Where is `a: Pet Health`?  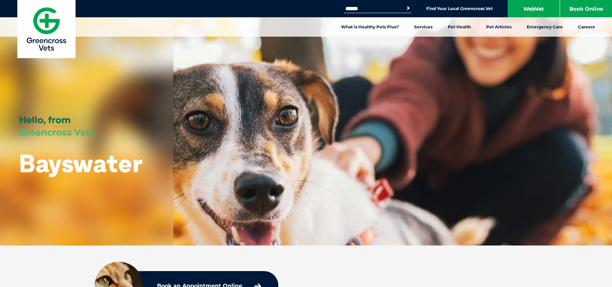
a: Pet Health is located at coordinates (459, 27).